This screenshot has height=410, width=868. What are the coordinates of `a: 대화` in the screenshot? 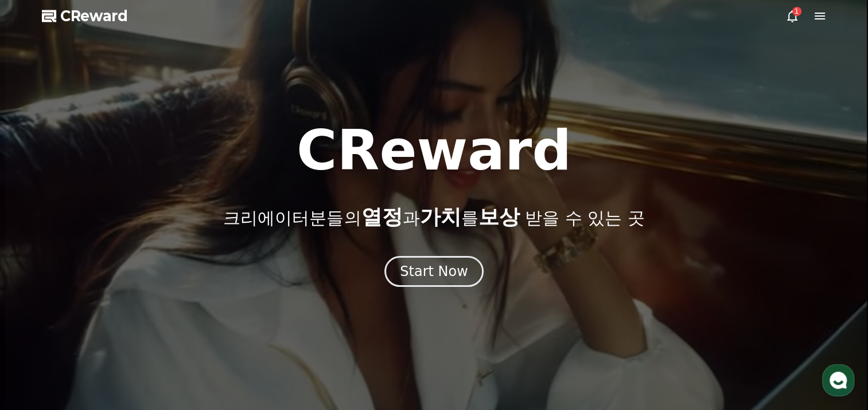 It's located at (112, 329).